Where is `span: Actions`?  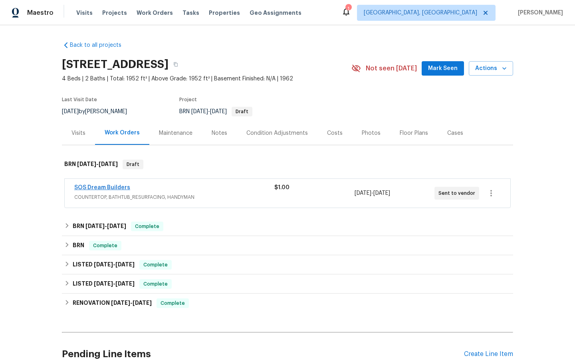 span: Actions is located at coordinates (491, 68).